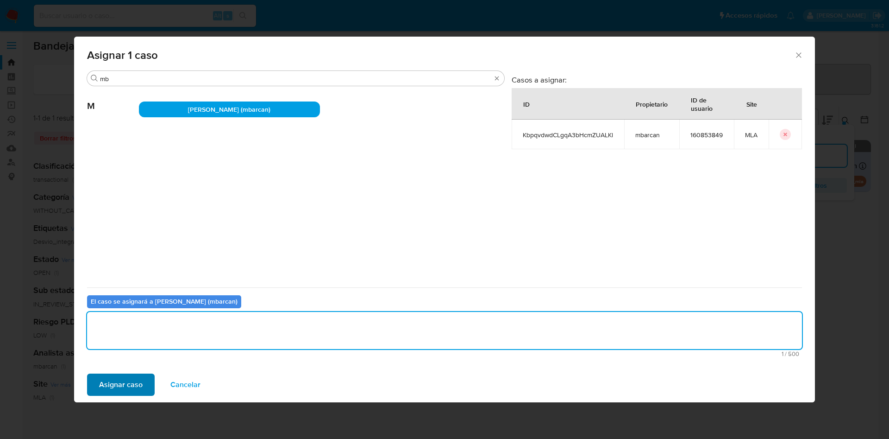  What do you see at coordinates (185, 384) in the screenshot?
I see `span: Cancelar` at bounding box center [185, 384].